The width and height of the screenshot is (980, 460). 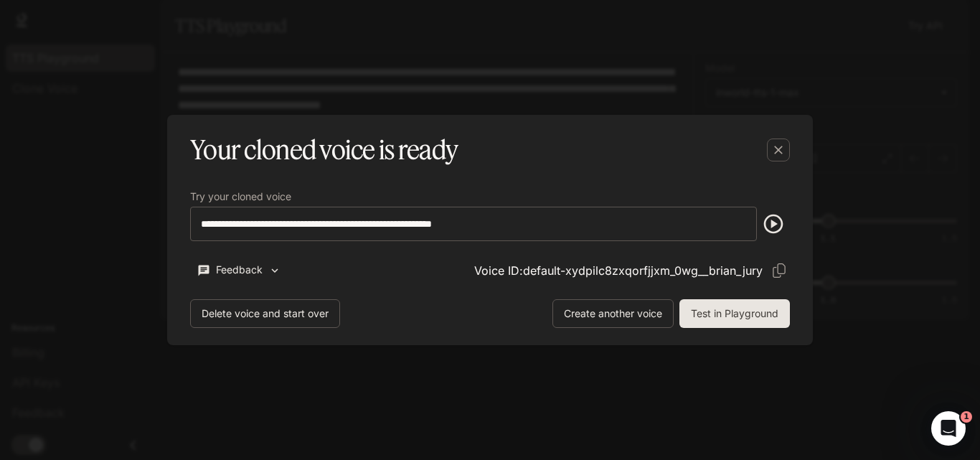 I want to click on button: Create another voice, so click(x=612, y=314).